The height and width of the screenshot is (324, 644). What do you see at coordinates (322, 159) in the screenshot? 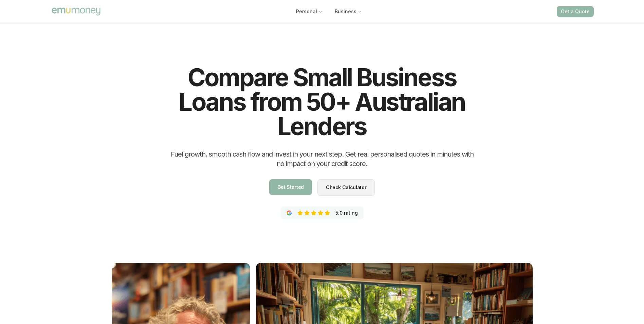
I see `h2: Fuel growth, smooth cash flow and invest in your next step. Get real personalised quotes in minut...` at bounding box center [322, 159].